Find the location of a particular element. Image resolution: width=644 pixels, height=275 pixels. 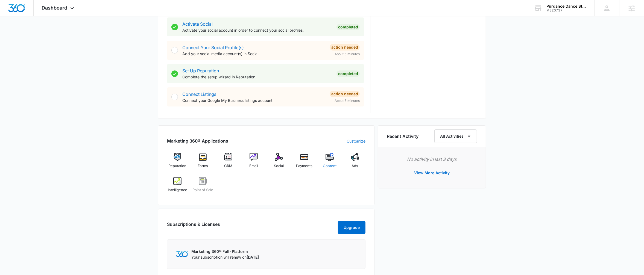

a: Point of Sale is located at coordinates (203, 187).